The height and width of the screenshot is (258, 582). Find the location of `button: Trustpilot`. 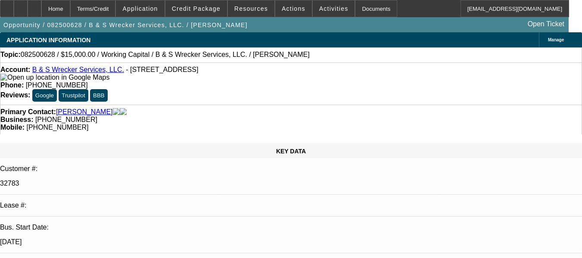

button: Trustpilot is located at coordinates (73, 95).